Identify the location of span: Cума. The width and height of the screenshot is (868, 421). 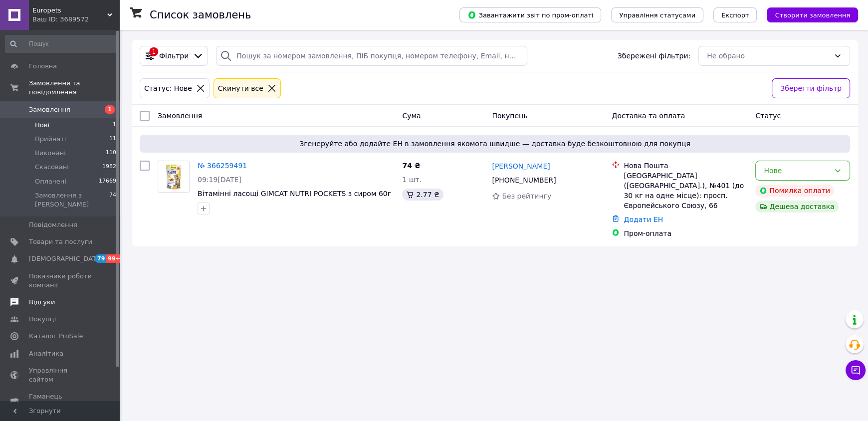
(411, 116).